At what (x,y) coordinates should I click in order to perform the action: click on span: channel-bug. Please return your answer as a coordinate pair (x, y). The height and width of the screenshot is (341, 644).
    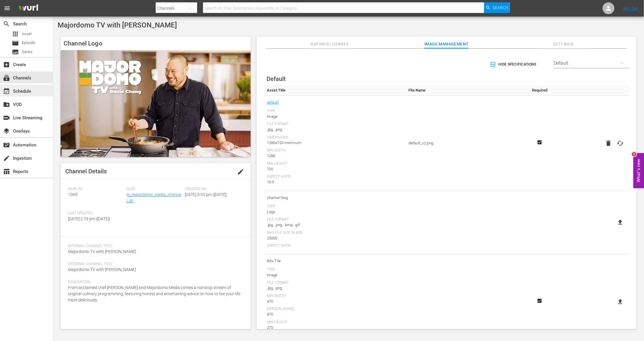
    Looking at the image, I should click on (334, 198).